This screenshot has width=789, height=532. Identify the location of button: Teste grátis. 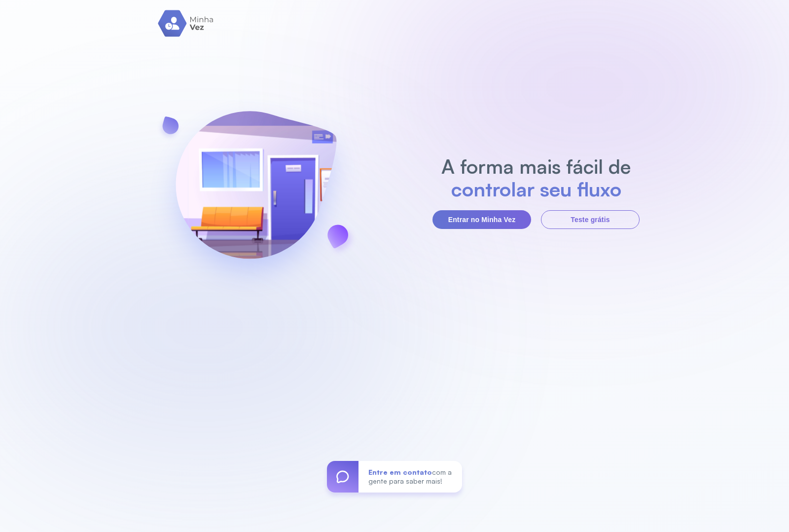
(590, 220).